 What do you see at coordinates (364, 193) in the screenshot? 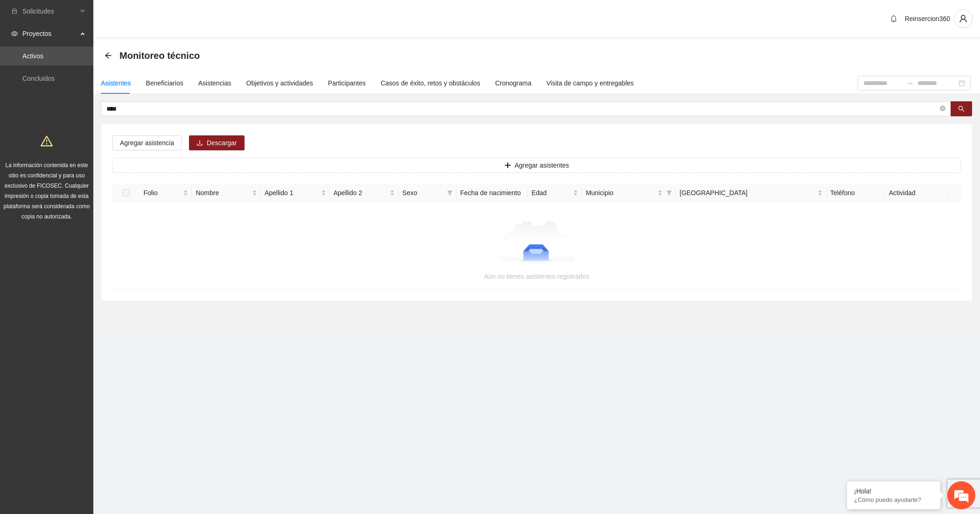
I see `th: Apellido 2` at bounding box center [364, 193].